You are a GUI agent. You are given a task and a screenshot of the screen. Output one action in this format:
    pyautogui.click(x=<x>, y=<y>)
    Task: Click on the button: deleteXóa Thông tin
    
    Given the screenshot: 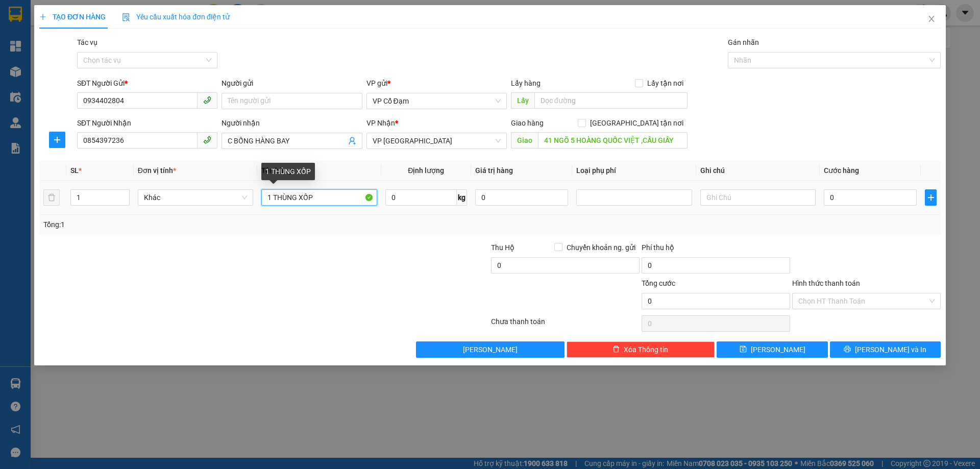 What is the action you would take?
    pyautogui.click(x=640, y=349)
    